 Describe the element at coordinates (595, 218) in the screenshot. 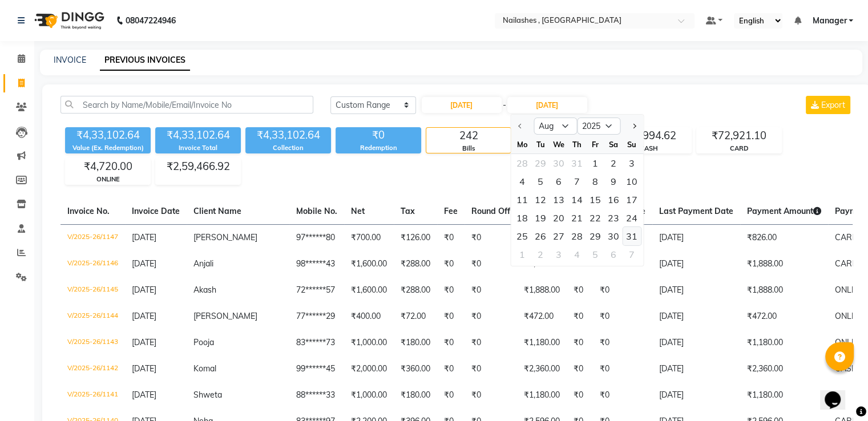

I see `div: Friday, August 22, 2025` at that location.